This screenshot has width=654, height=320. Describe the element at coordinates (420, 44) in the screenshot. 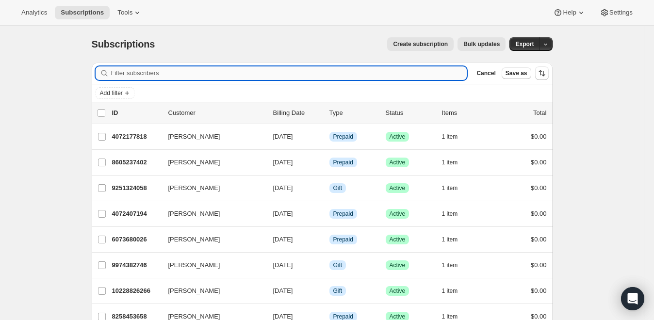

I see `button: Create subscription` at that location.